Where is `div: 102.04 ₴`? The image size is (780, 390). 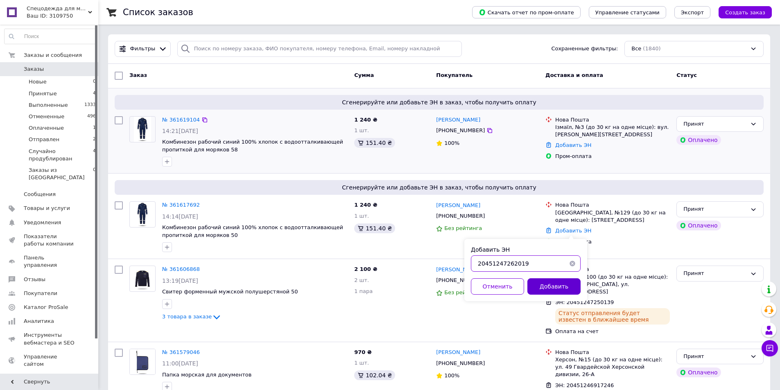
div: 102.04 ₴ is located at coordinates (374, 375).